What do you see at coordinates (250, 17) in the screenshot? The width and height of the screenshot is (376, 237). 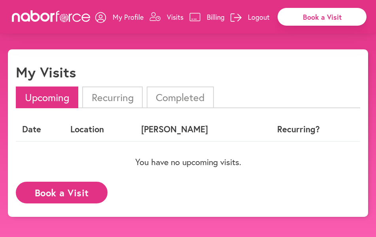 I see `a: Logout` at bounding box center [250, 17].